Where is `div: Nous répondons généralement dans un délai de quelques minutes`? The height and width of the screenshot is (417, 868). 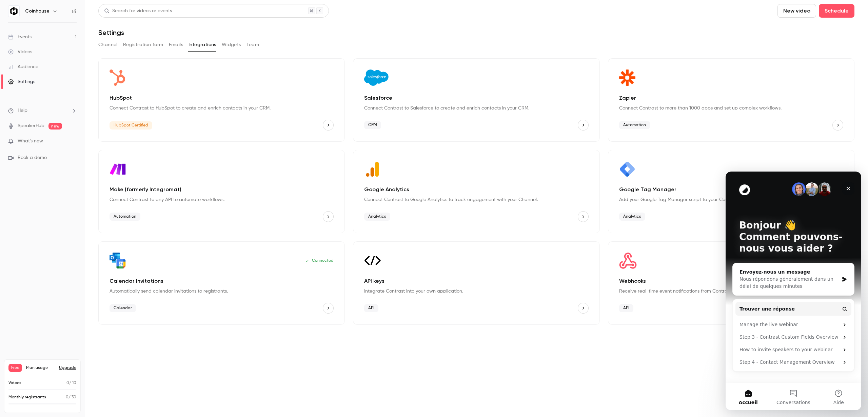
div: Nous répondons généralement dans un délai de quelques minutes is located at coordinates (63, 112).